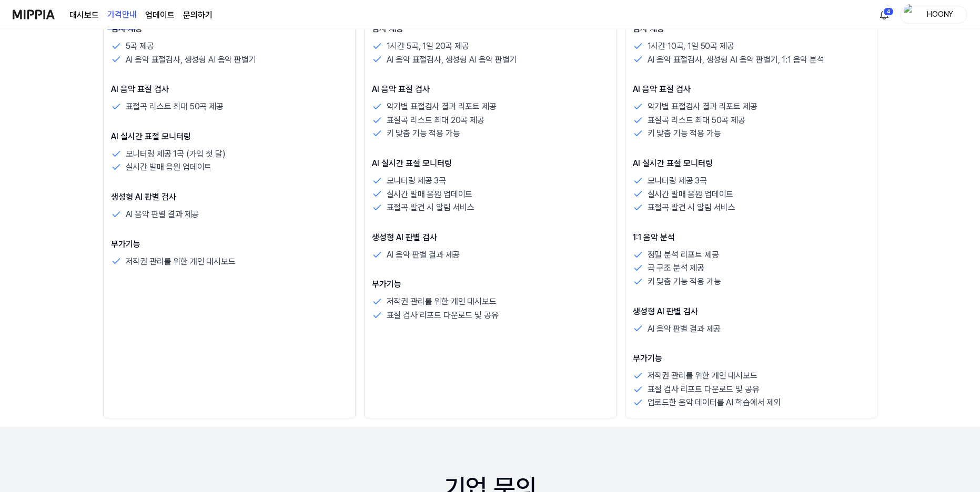  Describe the element at coordinates (715, 403) in the screenshot. I see `p: 업로드한 음악 데이터를 AI 학습에서 제외` at that location.